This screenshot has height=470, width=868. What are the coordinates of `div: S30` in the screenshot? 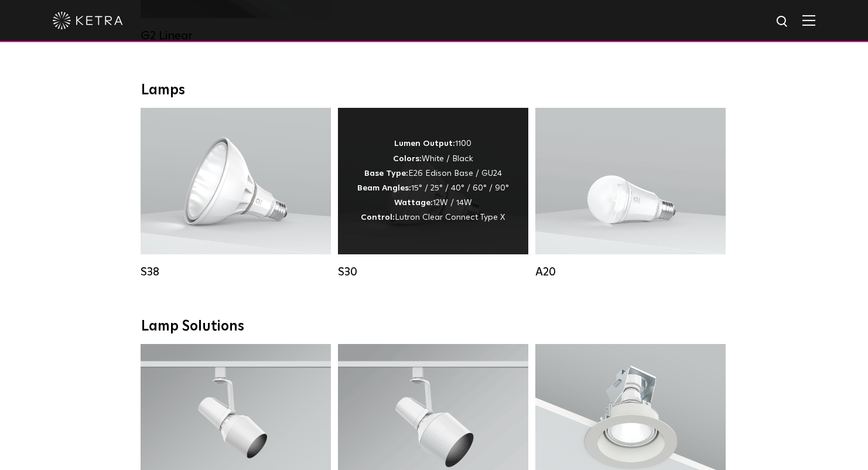 It's located at (433, 272).